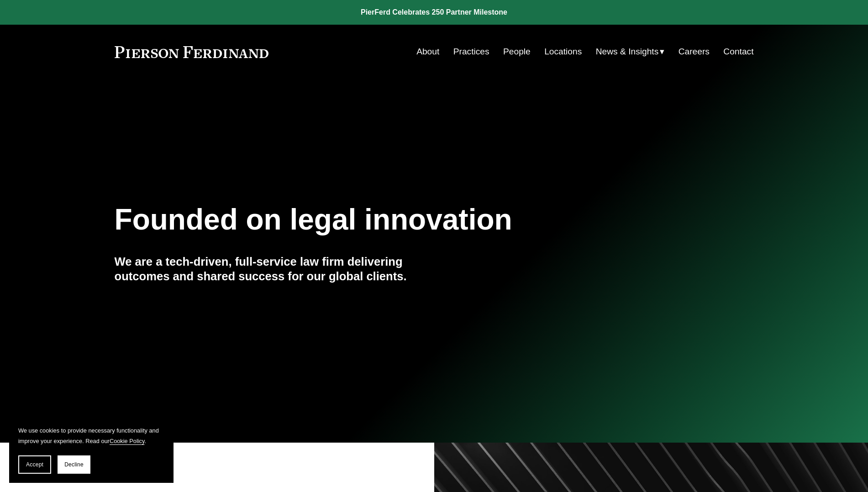 The width and height of the screenshot is (868, 492). Describe the element at coordinates (74, 464) in the screenshot. I see `button: Decline` at that location.